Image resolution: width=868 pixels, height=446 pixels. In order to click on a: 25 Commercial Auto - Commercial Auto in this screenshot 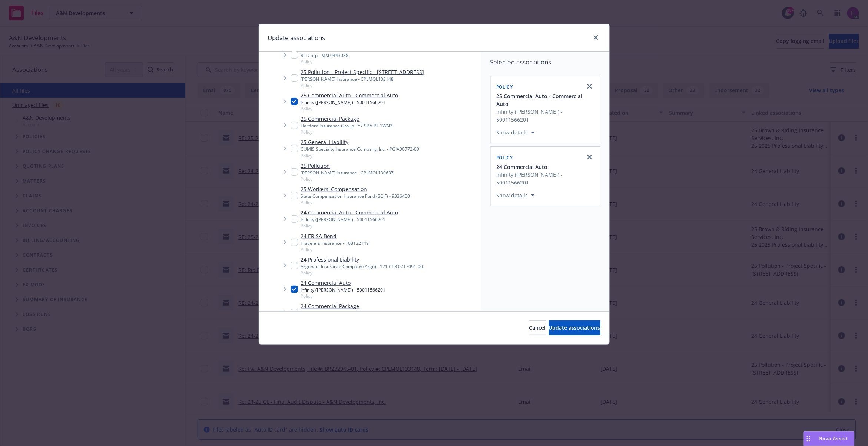, I will do `click(349, 95)`.